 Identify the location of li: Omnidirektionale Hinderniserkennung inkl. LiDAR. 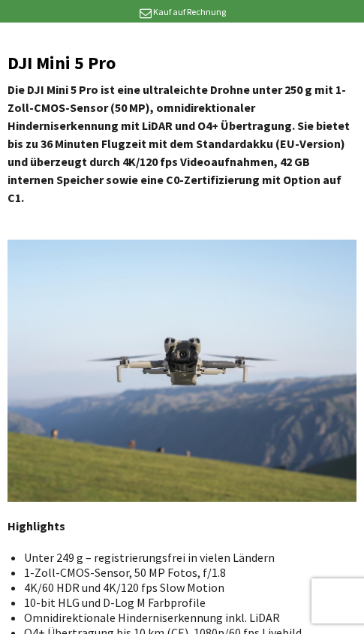
(184, 618).